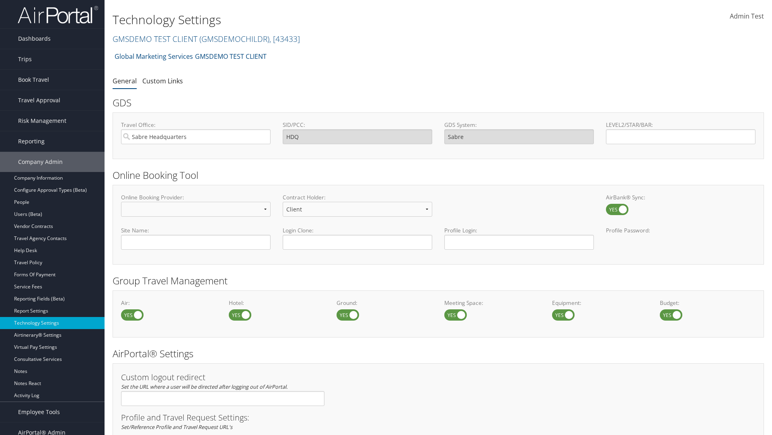 The image size is (772, 435). I want to click on a: General, so click(125, 81).